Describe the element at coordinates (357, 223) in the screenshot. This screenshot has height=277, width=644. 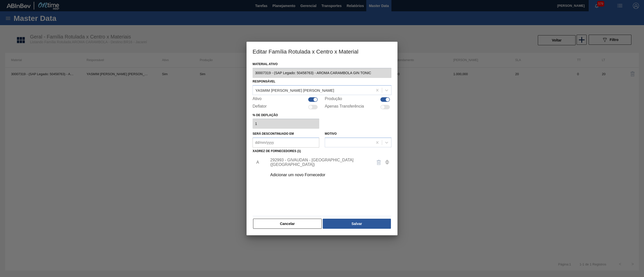
I see `button: Salvar` at that location.